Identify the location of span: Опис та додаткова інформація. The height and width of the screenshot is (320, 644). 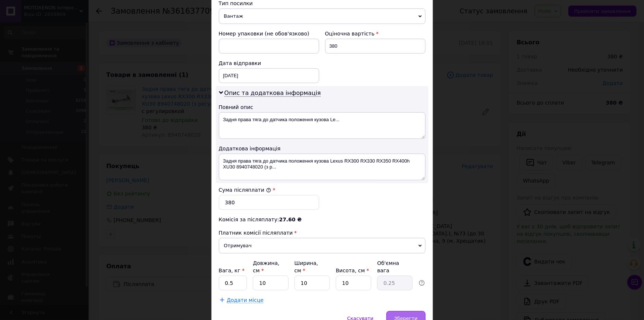
(273, 93).